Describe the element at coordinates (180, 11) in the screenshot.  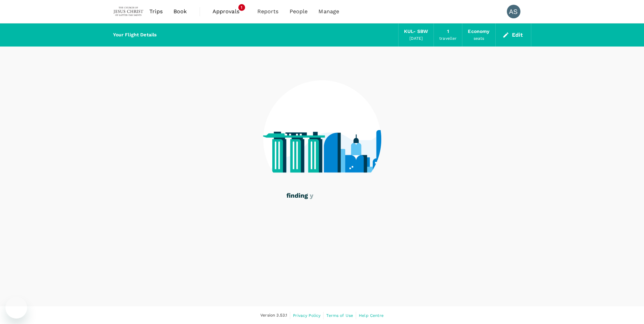
I see `span: Book` at that location.